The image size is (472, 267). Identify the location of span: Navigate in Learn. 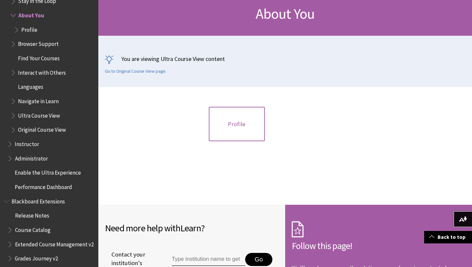
(38, 100).